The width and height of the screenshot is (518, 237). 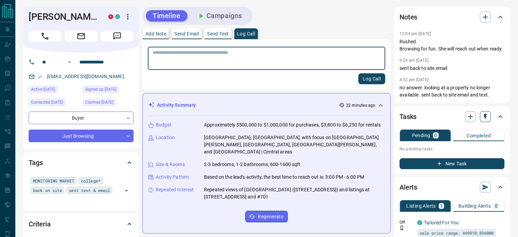 What do you see at coordinates (117, 36) in the screenshot?
I see `span: Message` at bounding box center [117, 36].